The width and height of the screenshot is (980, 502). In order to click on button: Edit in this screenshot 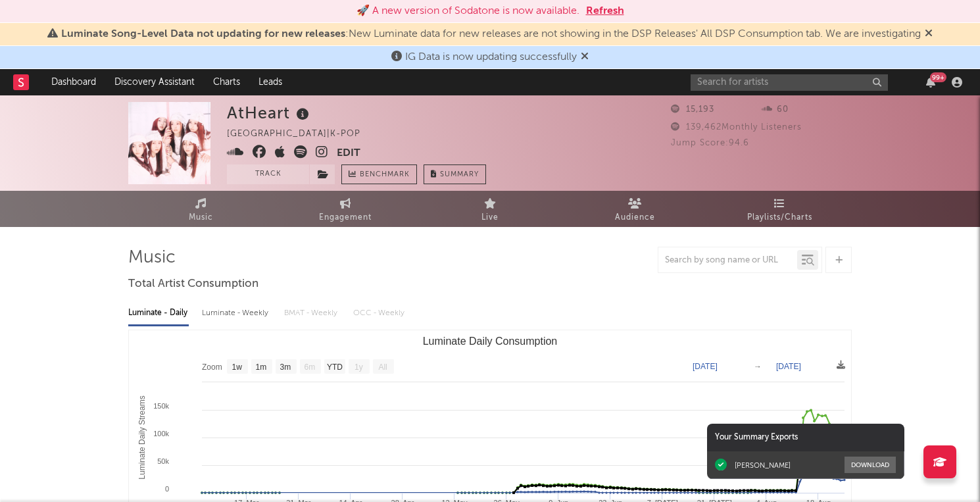, I will do `click(348, 153)`.